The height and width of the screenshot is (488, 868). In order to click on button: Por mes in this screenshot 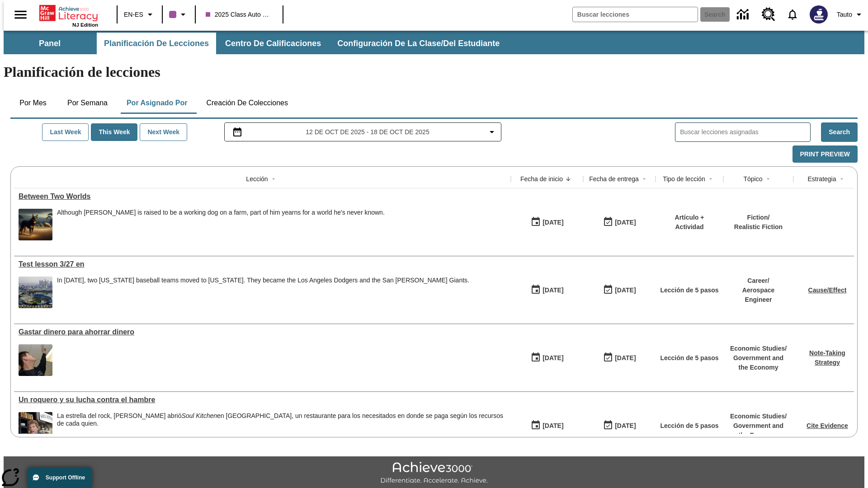, I will do `click(33, 103)`.